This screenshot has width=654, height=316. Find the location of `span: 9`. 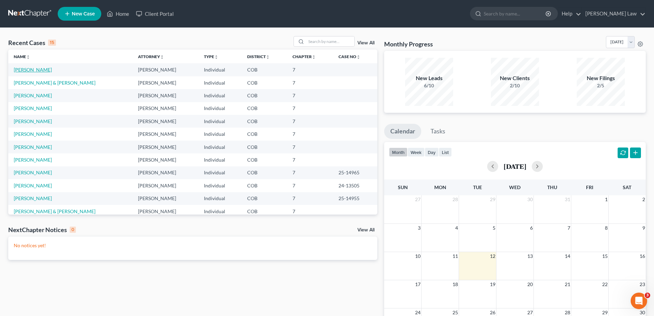

span: 9 is located at coordinates (644, 228).